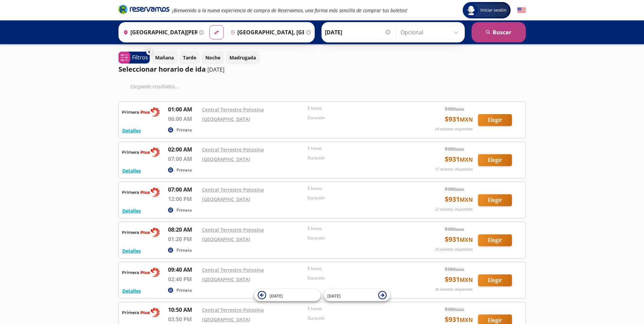 This screenshot has width=644, height=324. What do you see at coordinates (431, 32) in the screenshot?
I see `input: Opcional` at bounding box center [431, 32].